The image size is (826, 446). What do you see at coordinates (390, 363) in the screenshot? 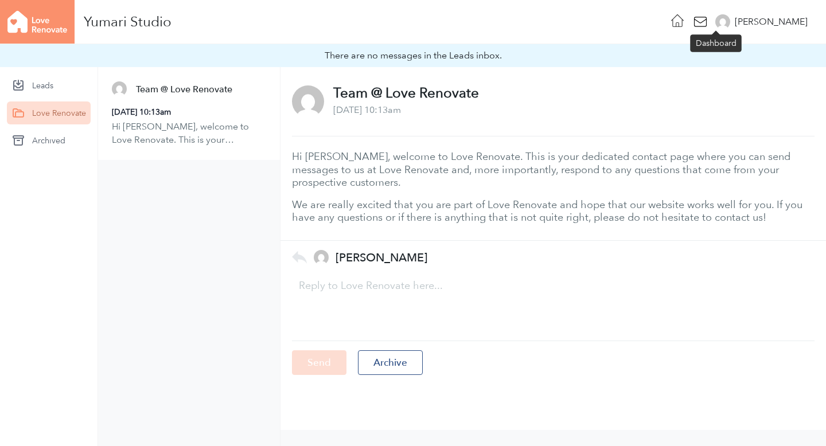
I see `div: Archive` at bounding box center [390, 363].